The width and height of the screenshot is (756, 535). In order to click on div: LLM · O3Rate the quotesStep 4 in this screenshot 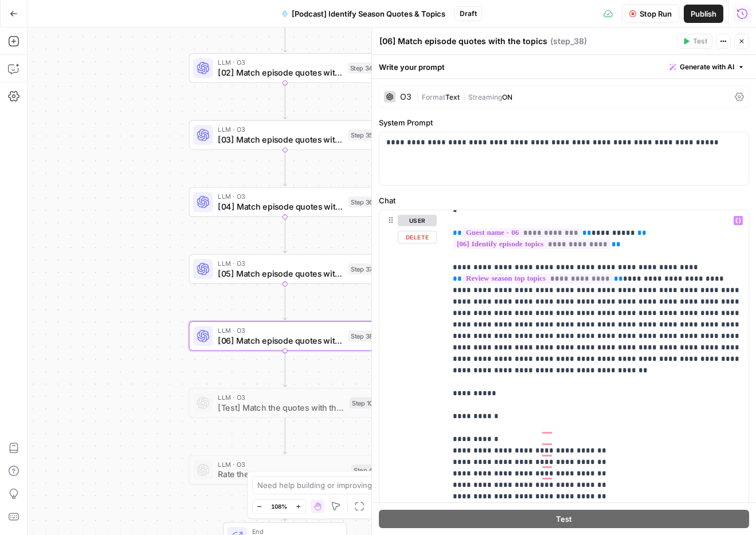, I will do `click(285, 470)`.